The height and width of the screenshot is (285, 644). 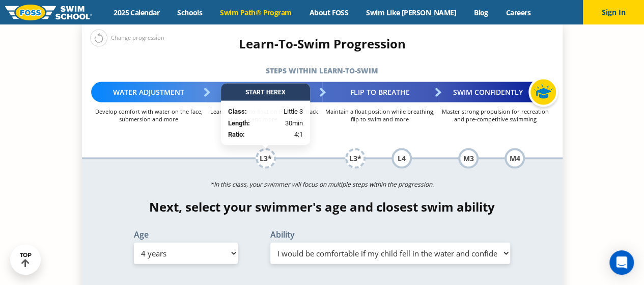 What do you see at coordinates (622, 263) in the screenshot?
I see `div: Open Intercom Messenger` at bounding box center [622, 263].